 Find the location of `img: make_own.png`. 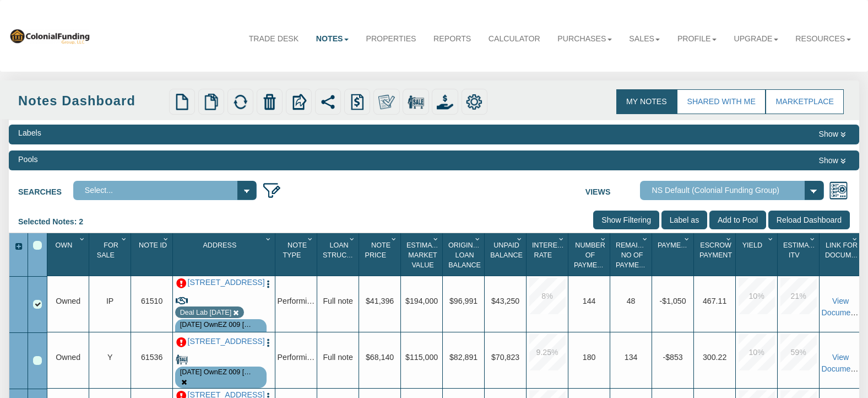

img: make_own.png is located at coordinates (387, 102).